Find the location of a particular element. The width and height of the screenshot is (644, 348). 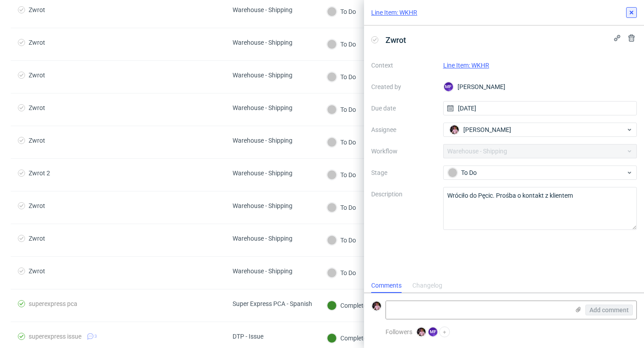

label: Description is located at coordinates (403, 208).